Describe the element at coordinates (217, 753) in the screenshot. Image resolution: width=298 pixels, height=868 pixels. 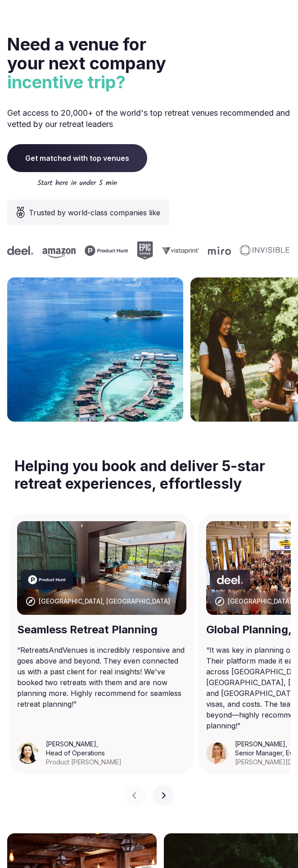
I see `img: Triana Jewell-Lujan` at that location.